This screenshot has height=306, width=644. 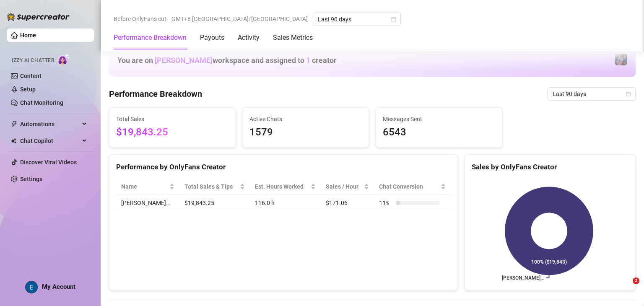 What do you see at coordinates (155, 94) in the screenshot?
I see `h4: Performance Breakdown` at bounding box center [155, 94].